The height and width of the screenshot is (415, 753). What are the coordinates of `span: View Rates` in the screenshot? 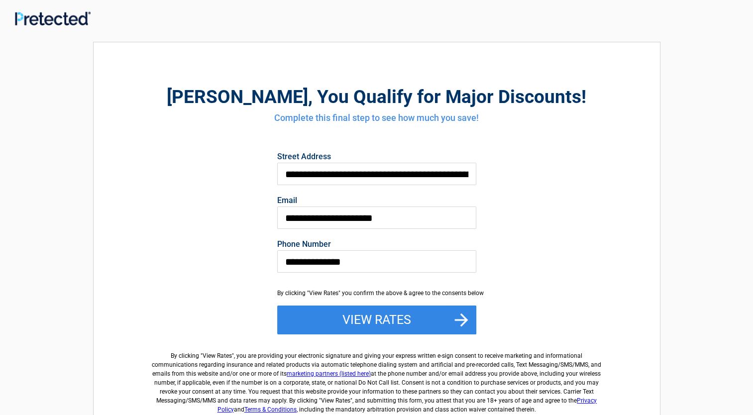 It's located at (217, 356).